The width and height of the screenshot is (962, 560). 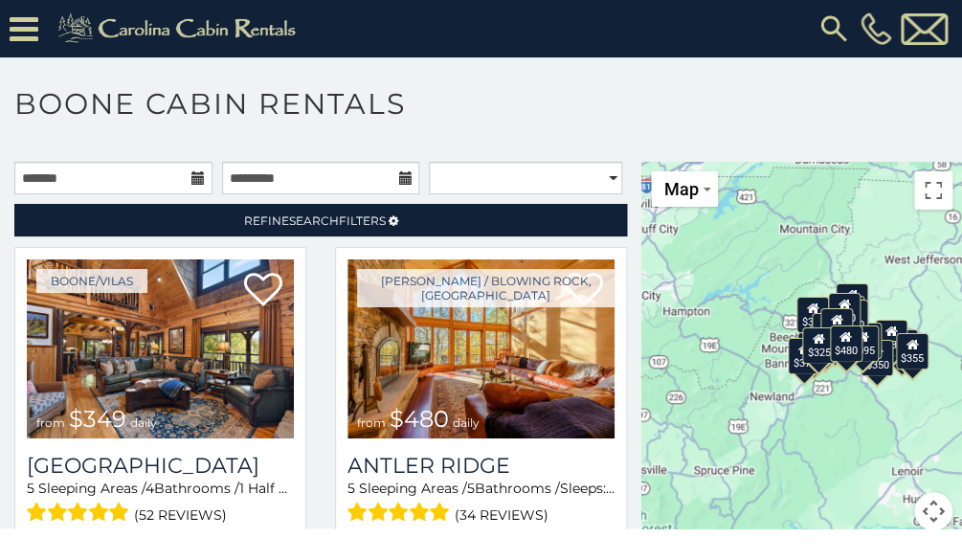 I want to click on span: Search, so click(x=314, y=220).